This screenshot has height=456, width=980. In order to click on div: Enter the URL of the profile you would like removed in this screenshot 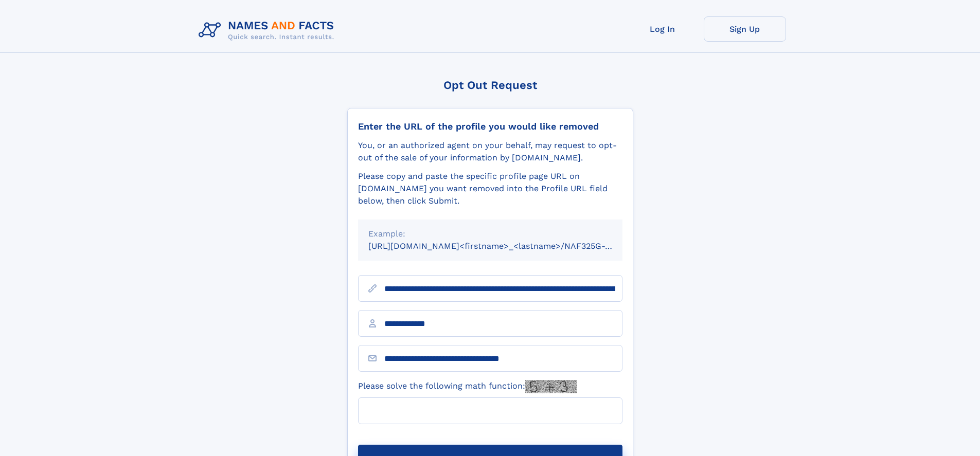, I will do `click(490, 127)`.